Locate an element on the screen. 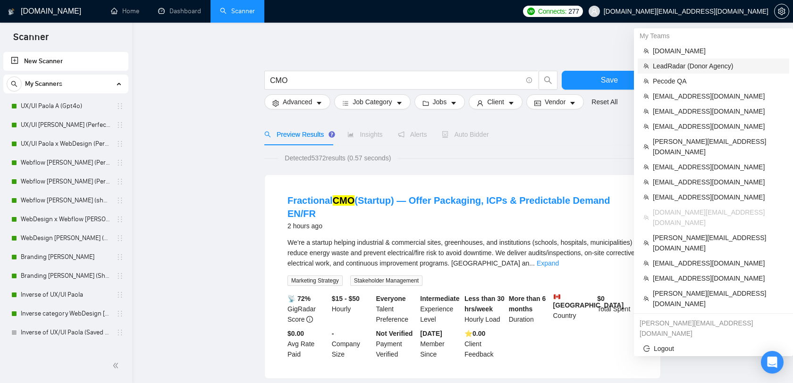  div: Avg Rate Paid is located at coordinates (308, 344).